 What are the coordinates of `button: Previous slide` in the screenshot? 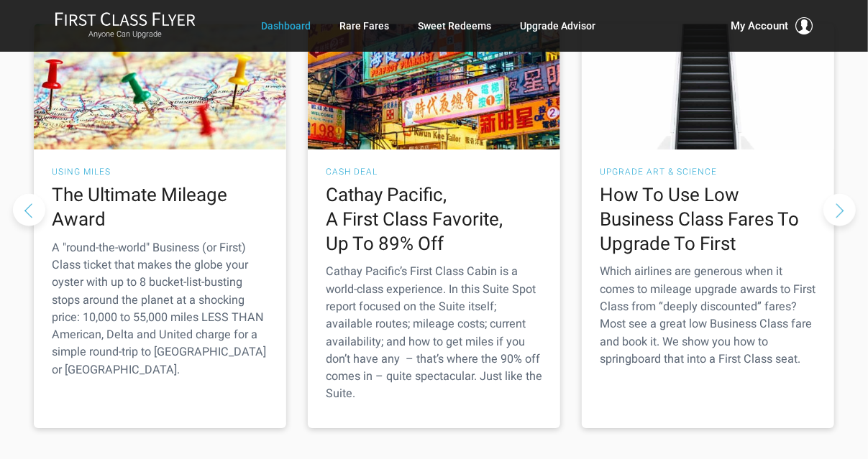 It's located at (29, 209).